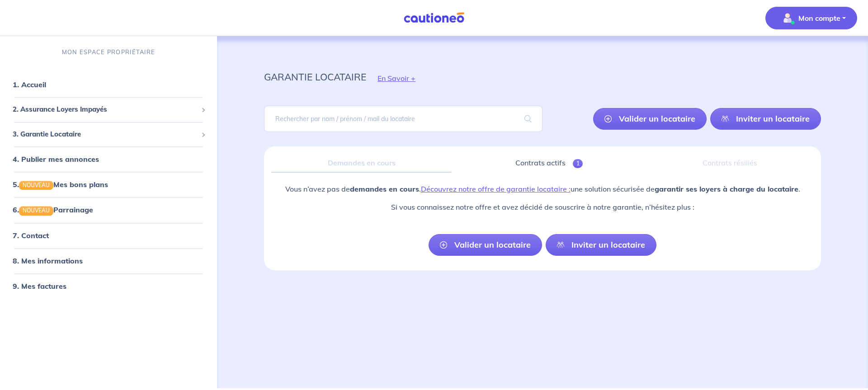  What do you see at coordinates (543, 207) in the screenshot?
I see `p: Si vous connaissez notre offre et avez décidé de souscrire à notre garantie, n’hésitez plus :` at bounding box center [543, 207].